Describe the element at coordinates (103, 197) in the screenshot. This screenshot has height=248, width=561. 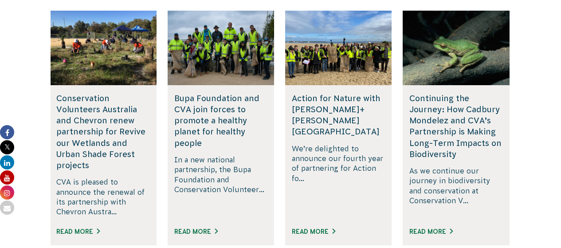
I see `p: CVA is pleased to announce the renewal of its partnership with Chevron Austra...` at that location.